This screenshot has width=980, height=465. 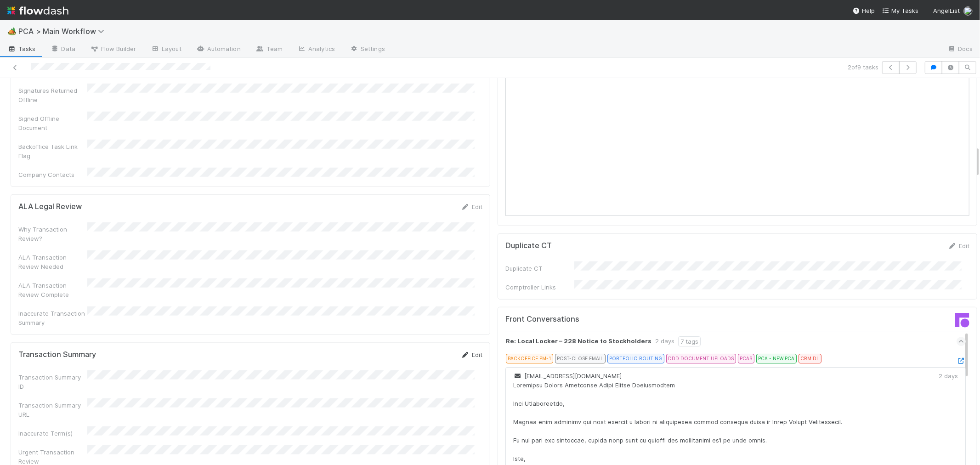 What do you see at coordinates (113, 48) in the screenshot?
I see `span: Flow Builder` at bounding box center [113, 48].